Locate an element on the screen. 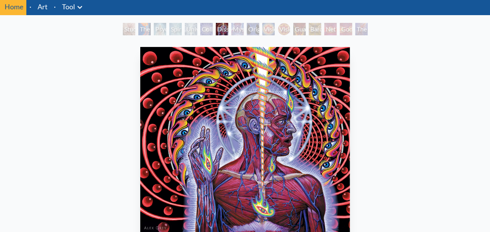 The width and height of the screenshot is (490, 232). div: Godself is located at coordinates (346, 29).